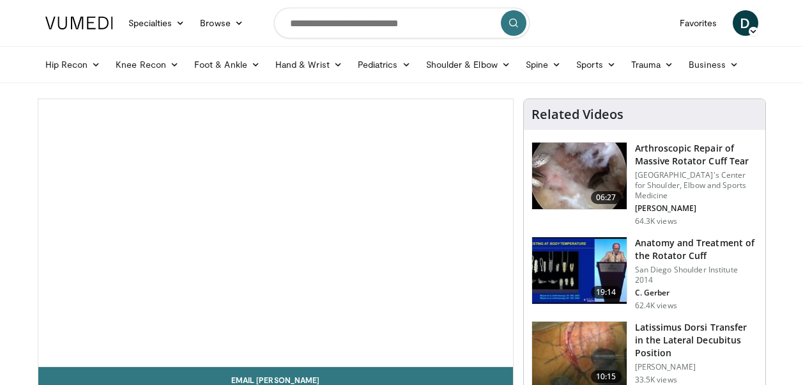 Image resolution: width=803 pixels, height=385 pixels. Describe the element at coordinates (656, 305) in the screenshot. I see `p: 62.4K views` at that location.